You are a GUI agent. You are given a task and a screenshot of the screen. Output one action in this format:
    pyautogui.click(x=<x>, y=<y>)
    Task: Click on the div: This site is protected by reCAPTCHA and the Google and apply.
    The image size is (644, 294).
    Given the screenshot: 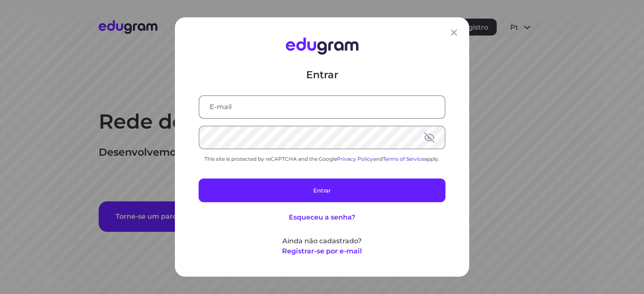 What is the action you would take?
    pyautogui.click(x=322, y=159)
    